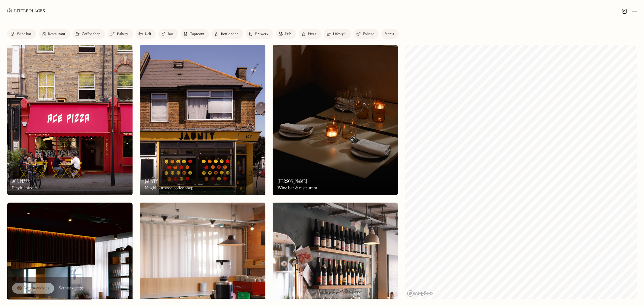  What do you see at coordinates (262, 34) in the screenshot?
I see `div: Brewery` at bounding box center [262, 34].